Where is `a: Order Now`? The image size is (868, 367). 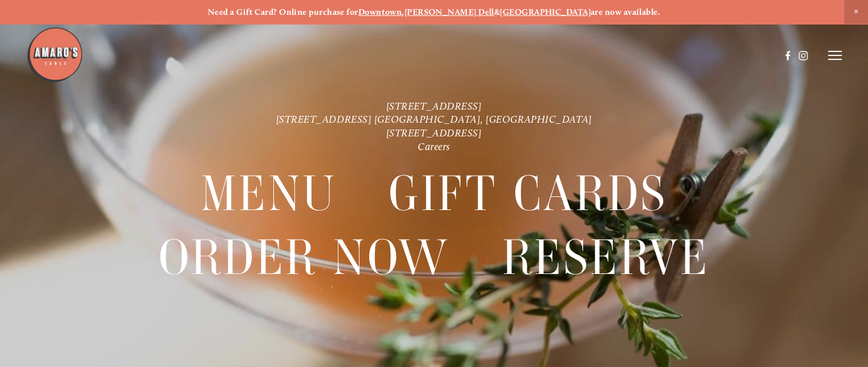
a: Order Now is located at coordinates (304, 258).